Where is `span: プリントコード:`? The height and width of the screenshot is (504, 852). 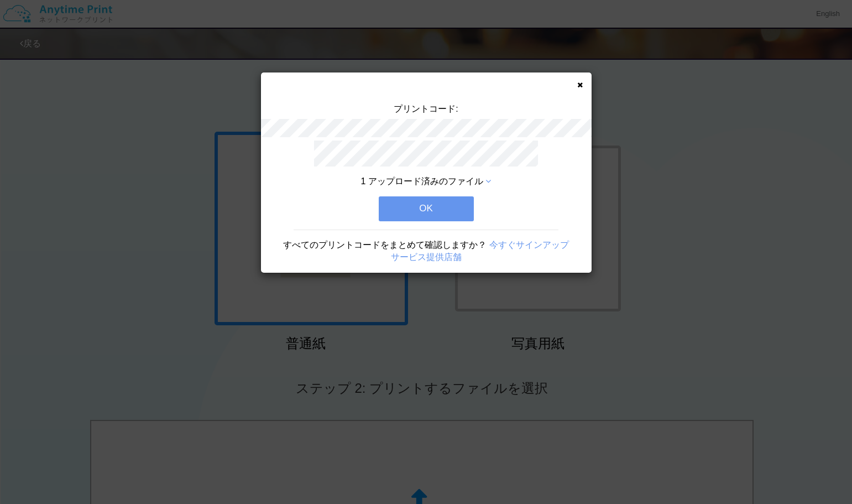
span: プリントコード: is located at coordinates (426, 109).